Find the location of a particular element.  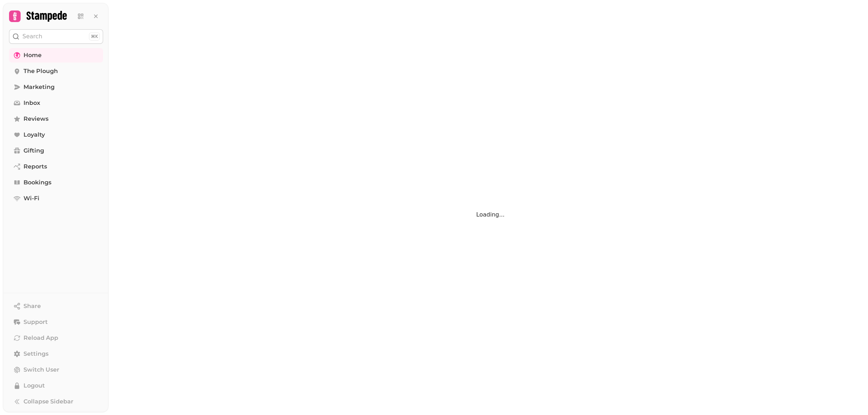

a: Gifting is located at coordinates (56, 151).